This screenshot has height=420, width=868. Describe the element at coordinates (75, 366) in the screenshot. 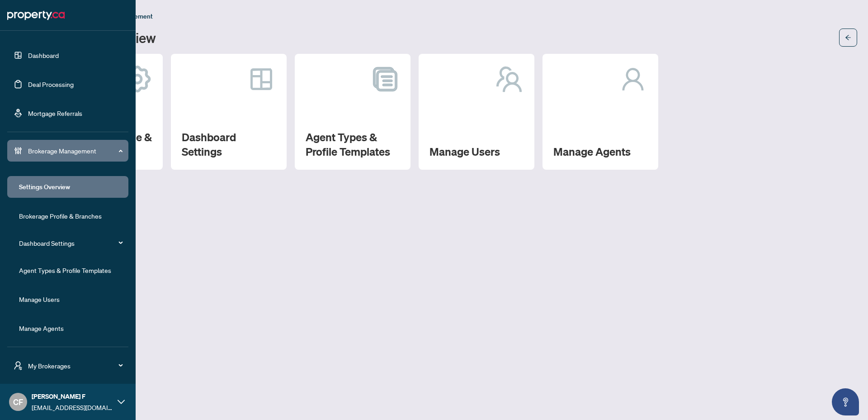

I see `span: My Brokerages` at that location.